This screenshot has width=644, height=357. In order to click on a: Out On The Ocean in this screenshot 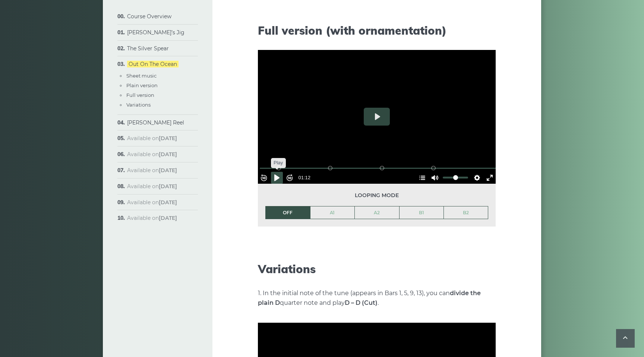, I will do `click(153, 64)`.